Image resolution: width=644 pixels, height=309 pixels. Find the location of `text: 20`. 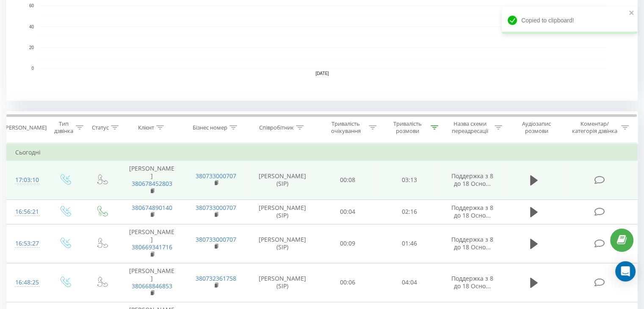

text: 20 is located at coordinates (32, 48).